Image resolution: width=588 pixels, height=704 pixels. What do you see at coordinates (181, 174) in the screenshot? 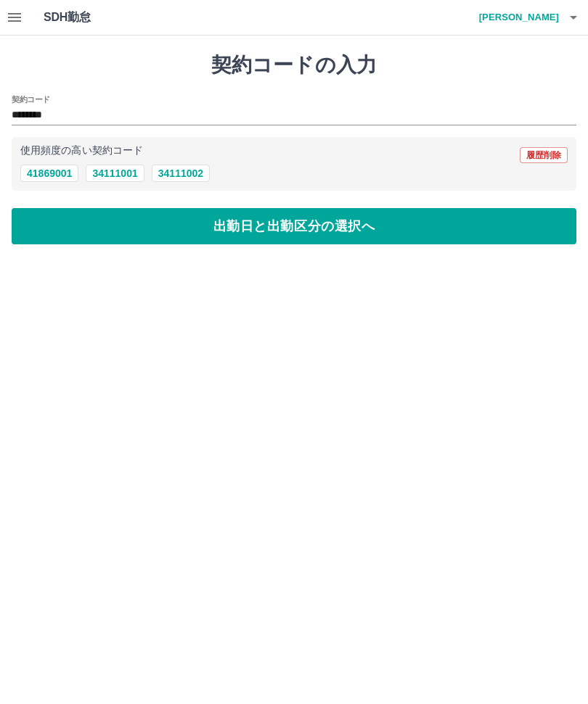
I see `button: 34111002` at bounding box center [181, 174].